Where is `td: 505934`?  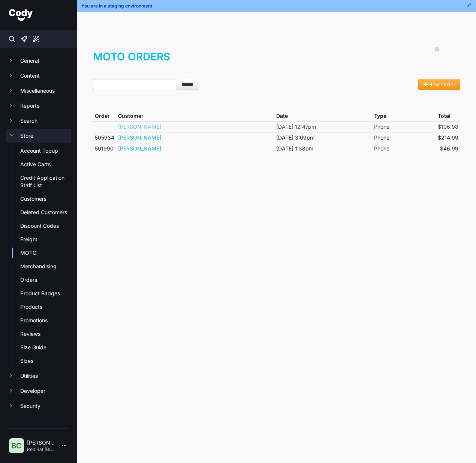 td: 505934 is located at coordinates (105, 137).